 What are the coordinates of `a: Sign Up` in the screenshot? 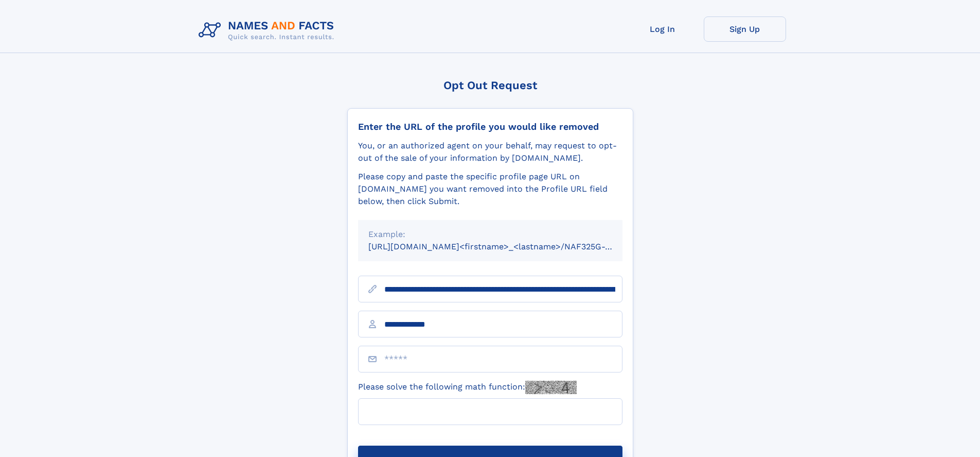 It's located at (744, 29).